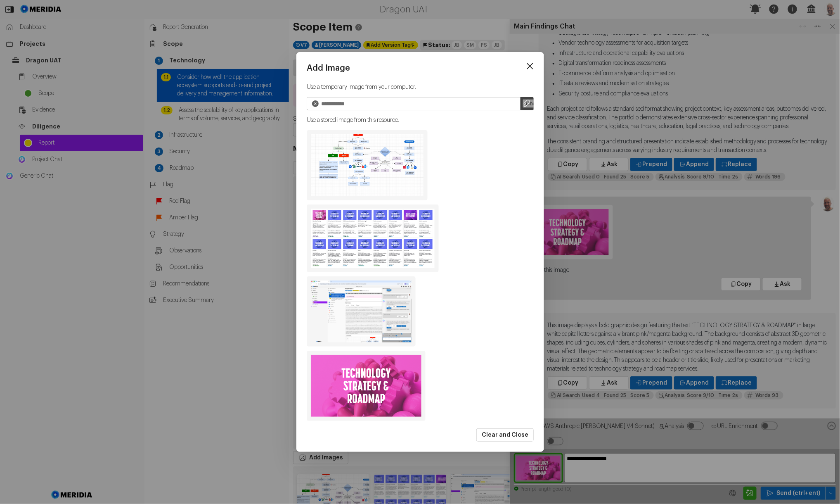 The height and width of the screenshot is (504, 840). What do you see at coordinates (367, 165) in the screenshot?
I see `img: Screenshot 2025-09-16 at 13.09.01.png - Main Flow` at bounding box center [367, 165].